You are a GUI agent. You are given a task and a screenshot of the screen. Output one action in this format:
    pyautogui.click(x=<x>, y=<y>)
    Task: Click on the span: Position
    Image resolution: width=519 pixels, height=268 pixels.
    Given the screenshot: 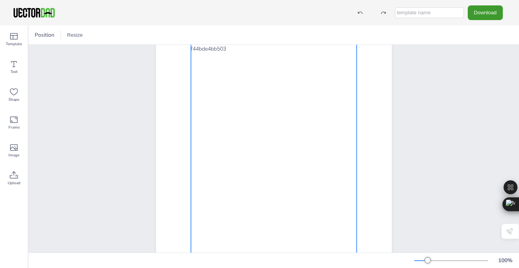 What is the action you would take?
    pyautogui.click(x=44, y=35)
    